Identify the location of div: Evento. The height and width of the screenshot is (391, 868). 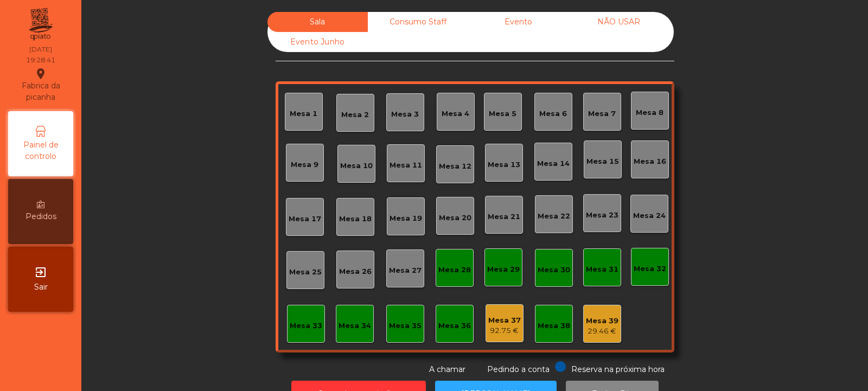
(518, 22).